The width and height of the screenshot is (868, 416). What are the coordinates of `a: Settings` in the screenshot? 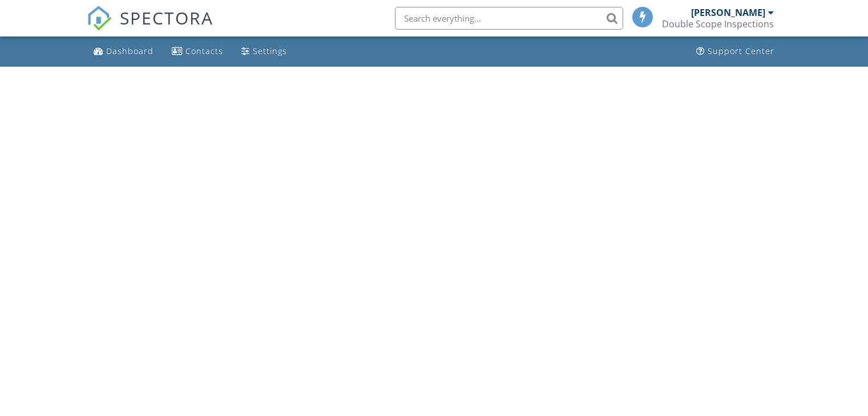 It's located at (264, 52).